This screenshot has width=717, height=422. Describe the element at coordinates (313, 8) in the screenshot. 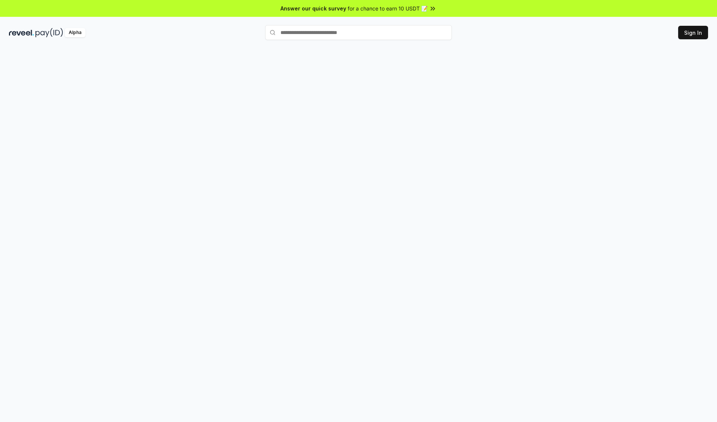

I see `span: Answer our quick survey` at that location.